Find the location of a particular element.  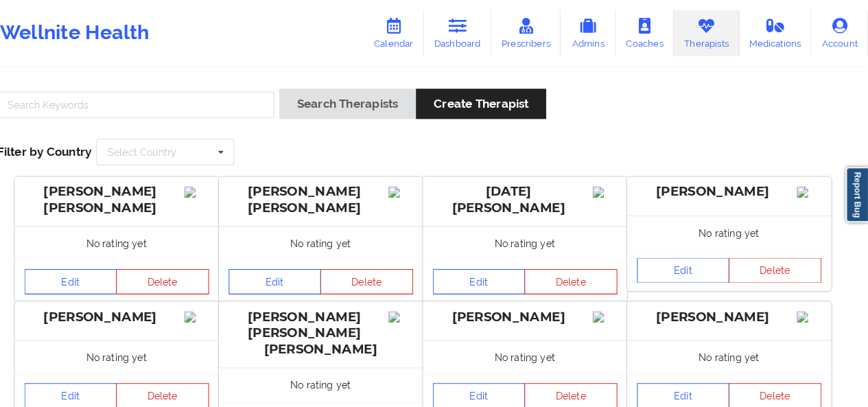

a: Calendar is located at coordinates (406, 32).